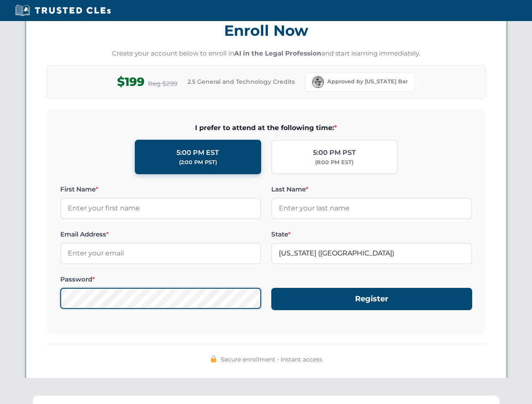 The height and width of the screenshot is (404, 532). I want to click on p: Create your account below to enroll in and start learning immediately., so click(266, 53).